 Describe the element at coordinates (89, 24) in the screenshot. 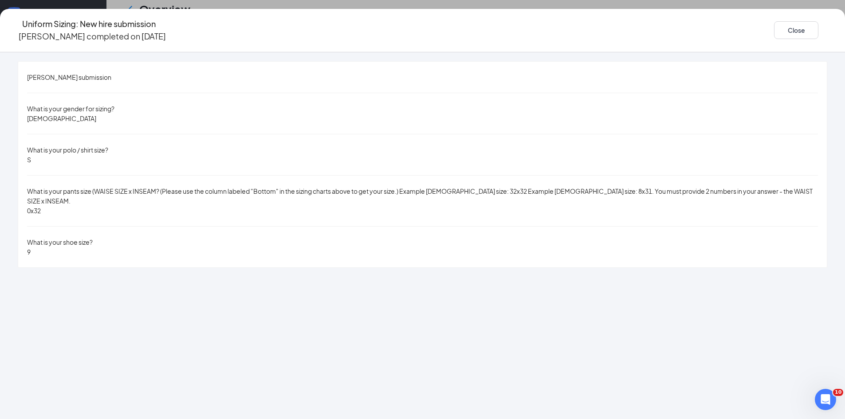

I see `h4: Uniform Sizing: New hire submission` at that location.